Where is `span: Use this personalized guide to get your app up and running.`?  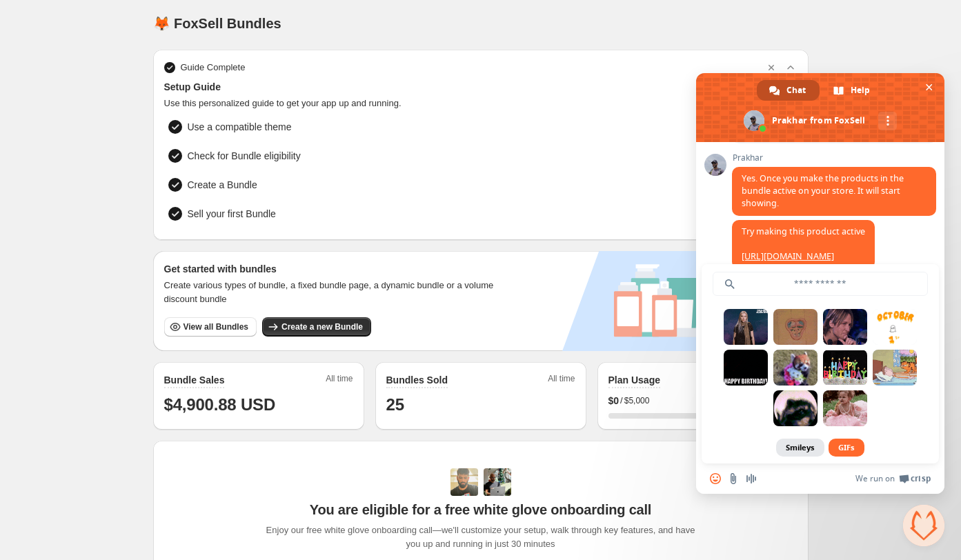 span: Use this personalized guide to get your app up and running. is located at coordinates (481, 104).